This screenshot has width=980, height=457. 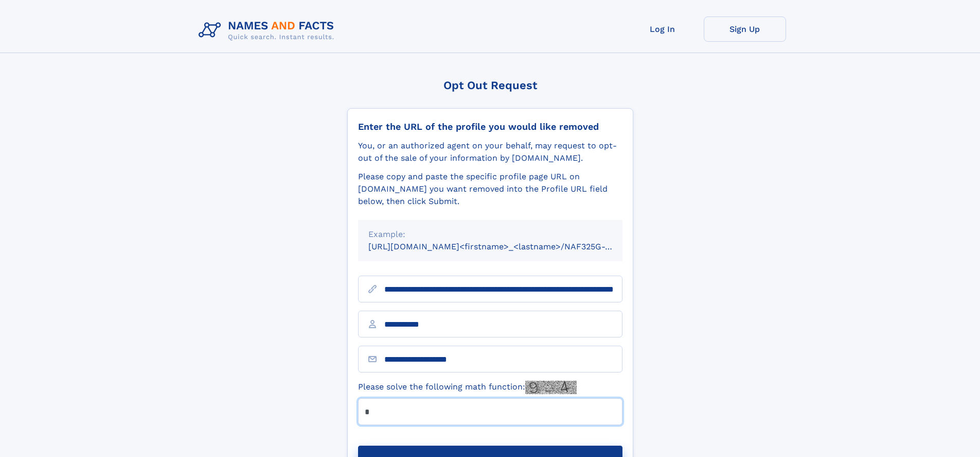 What do you see at coordinates (490, 234) in the screenshot?
I see `div: Example:` at bounding box center [490, 234].